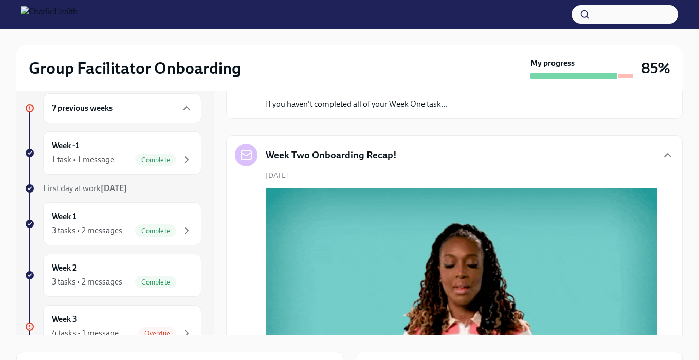  Describe the element at coordinates (83, 160) in the screenshot. I see `div: 1 task • 1 message` at that location.